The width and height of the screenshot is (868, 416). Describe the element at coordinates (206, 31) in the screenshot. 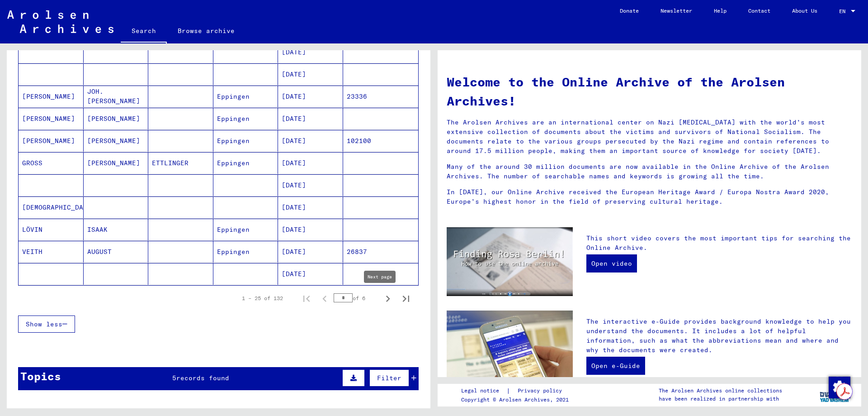

I see `a: Browse archive` at that location.